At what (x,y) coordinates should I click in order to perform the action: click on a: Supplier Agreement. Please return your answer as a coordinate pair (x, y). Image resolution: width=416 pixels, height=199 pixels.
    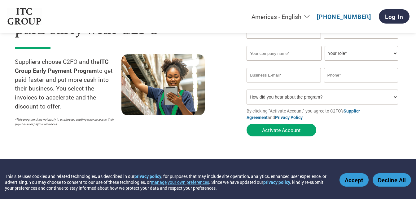
    Looking at the image, I should click on (303, 114).